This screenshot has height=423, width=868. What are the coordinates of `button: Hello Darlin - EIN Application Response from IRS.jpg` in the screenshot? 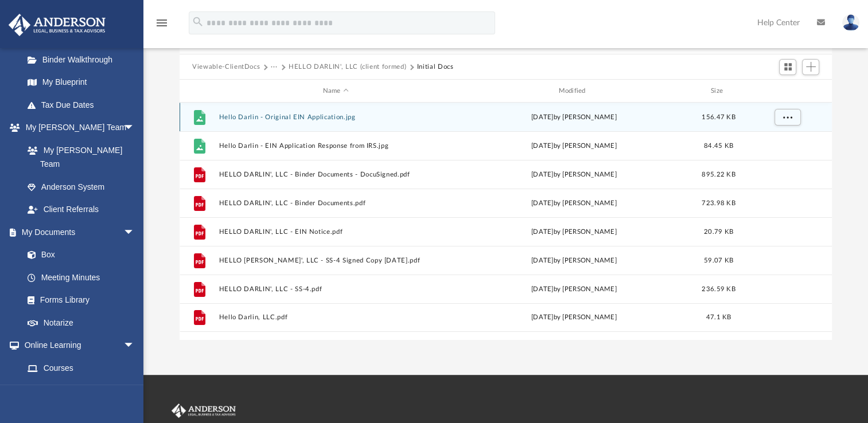 It's located at (336, 145).